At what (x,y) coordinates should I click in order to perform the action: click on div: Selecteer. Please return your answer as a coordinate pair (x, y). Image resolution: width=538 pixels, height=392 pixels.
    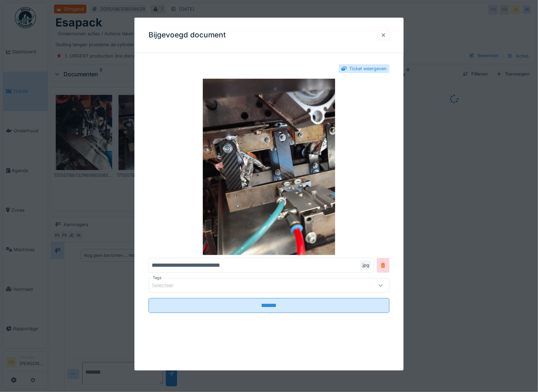
    Looking at the image, I should click on (168, 286).